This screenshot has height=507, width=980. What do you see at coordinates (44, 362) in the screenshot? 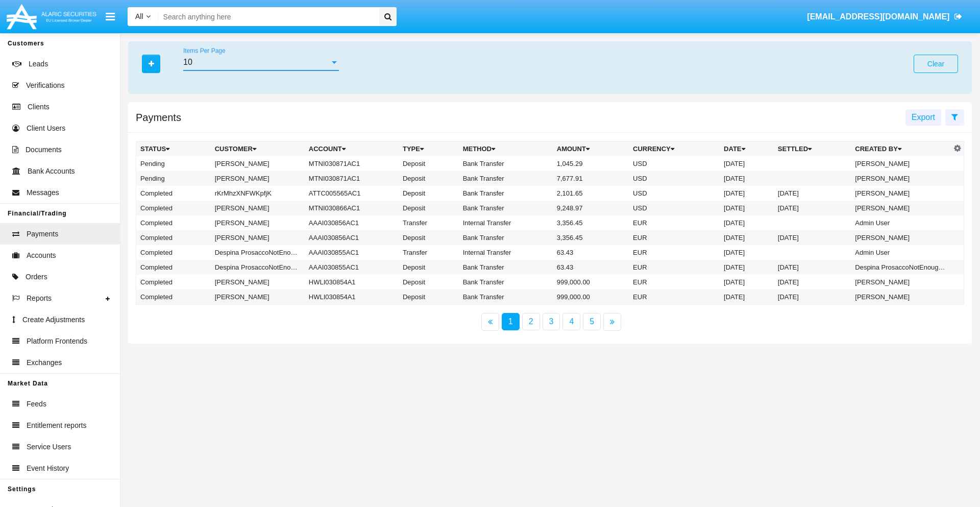
I see `span: Exchanges` at bounding box center [44, 362].